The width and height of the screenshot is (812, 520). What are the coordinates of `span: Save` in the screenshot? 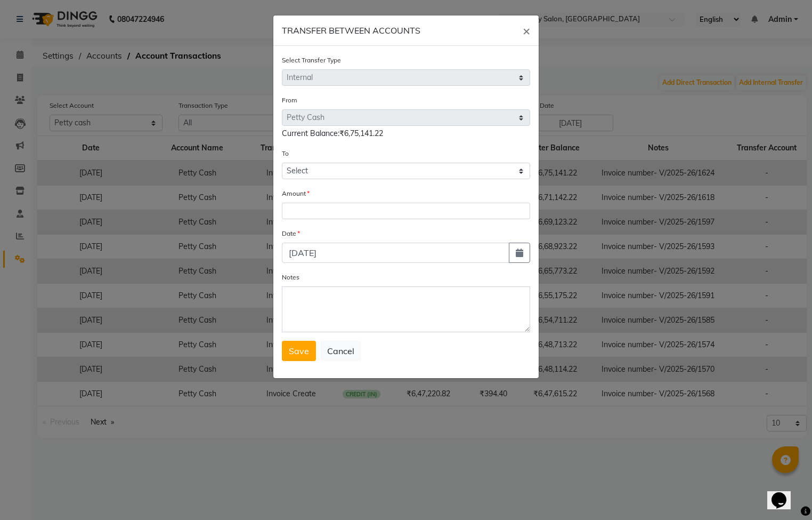 It's located at (299, 351).